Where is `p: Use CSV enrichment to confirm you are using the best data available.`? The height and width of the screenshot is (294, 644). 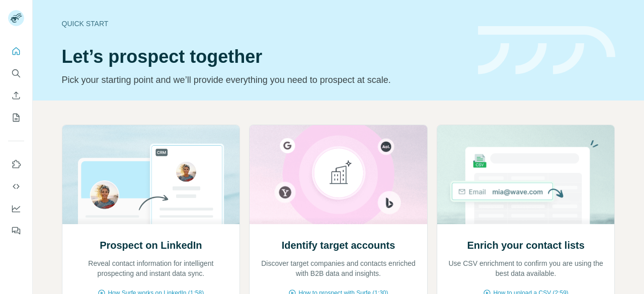 p: Use CSV enrichment to confirm you are using the best data available. is located at coordinates (526, 269).